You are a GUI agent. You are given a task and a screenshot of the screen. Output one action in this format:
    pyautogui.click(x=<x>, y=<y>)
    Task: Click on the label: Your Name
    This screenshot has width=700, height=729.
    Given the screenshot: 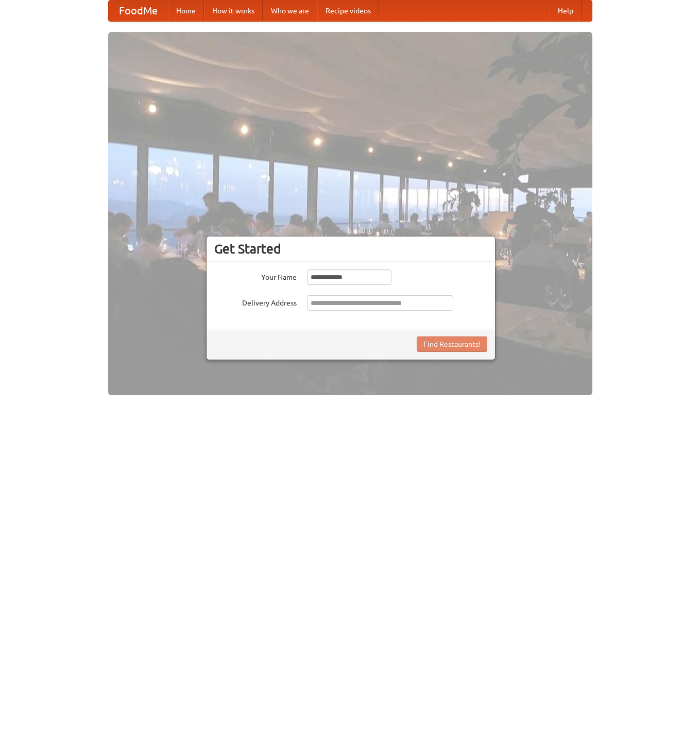 What is the action you would take?
    pyautogui.click(x=256, y=276)
    